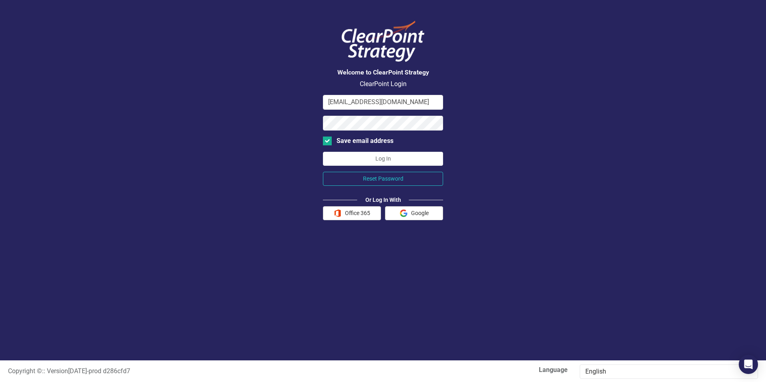  What do you see at coordinates (383, 179) in the screenshot?
I see `button: Reset Password` at bounding box center [383, 179].